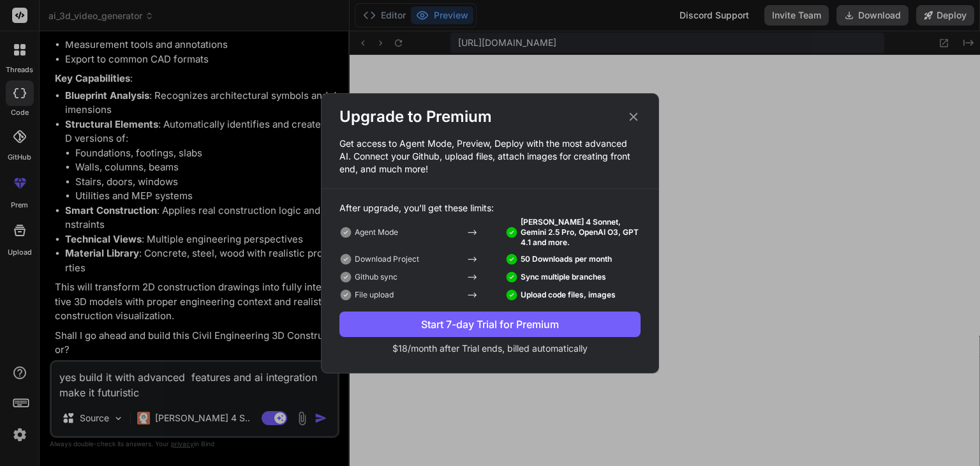  What do you see at coordinates (490, 349) in the screenshot?
I see `p: $18/month after Trial ends, billed automatically` at bounding box center [490, 349].